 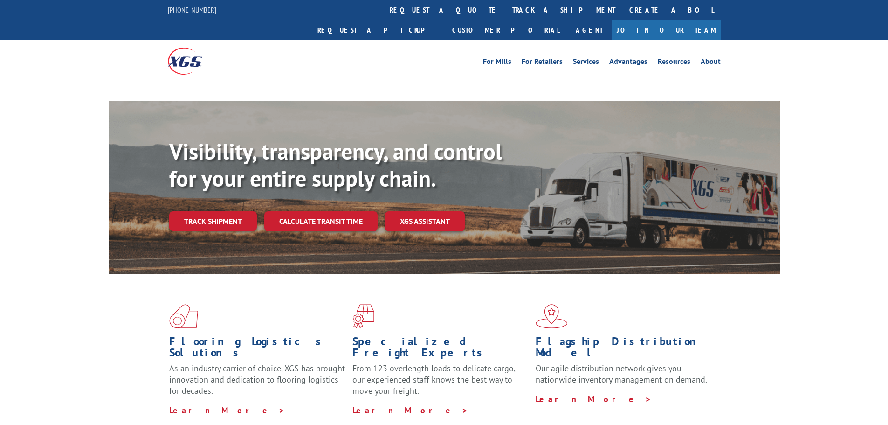 What do you see at coordinates (628, 63) in the screenshot?
I see `a: Advantages` at bounding box center [628, 63].